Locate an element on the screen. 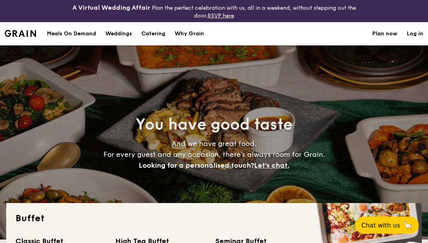 The width and height of the screenshot is (428, 243). a: Logotype is located at coordinates (20, 33).